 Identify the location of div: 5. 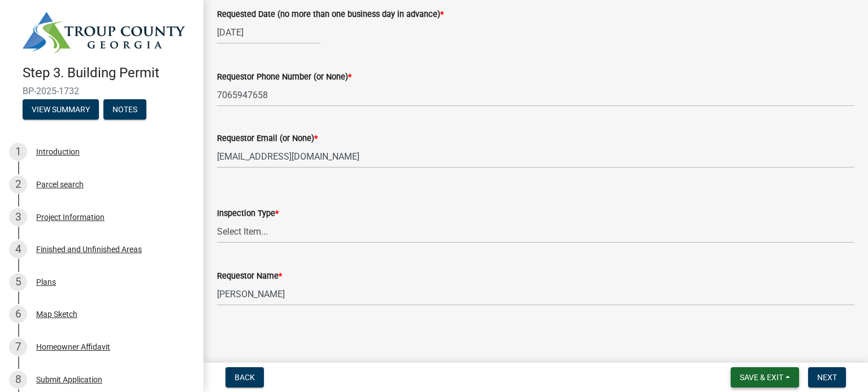
(18, 282).